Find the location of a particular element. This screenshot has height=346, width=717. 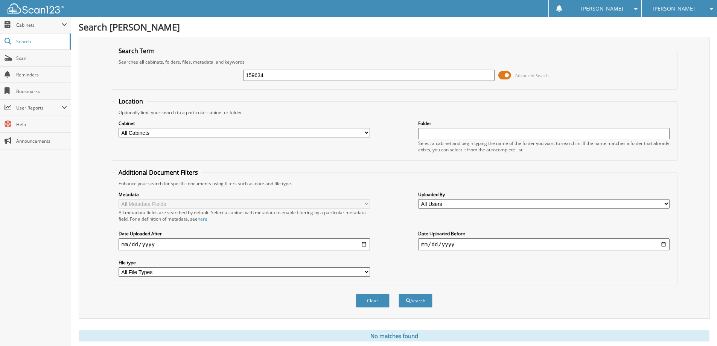

img: scan123-logo-white.svg is located at coordinates (36, 8).